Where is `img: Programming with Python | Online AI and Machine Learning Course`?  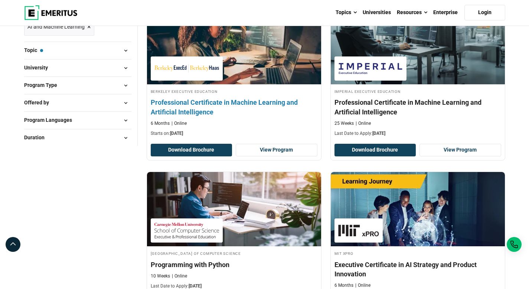
img: Programming with Python | Online AI and Machine Learning Course is located at coordinates (234, 209).